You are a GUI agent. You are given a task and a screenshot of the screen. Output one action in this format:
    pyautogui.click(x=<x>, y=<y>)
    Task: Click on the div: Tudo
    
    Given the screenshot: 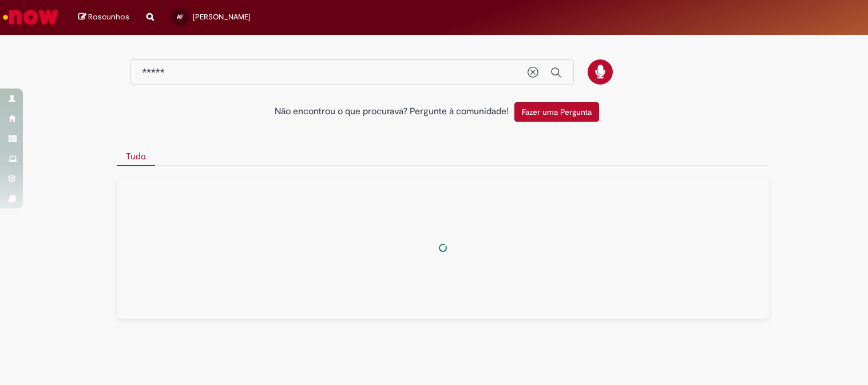 What is the action you would take?
    pyautogui.click(x=443, y=248)
    